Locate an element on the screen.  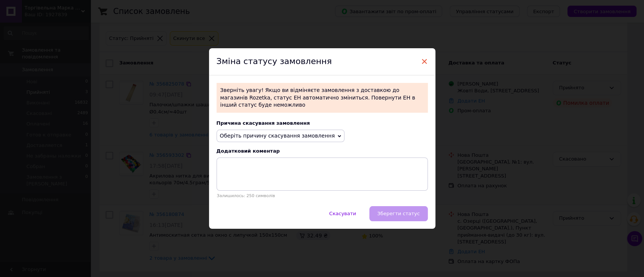
div: Додатковий коментар is located at coordinates (322, 151).